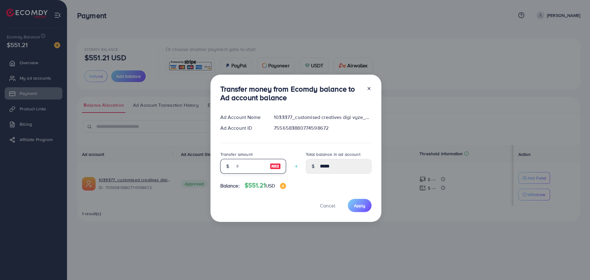 The image size is (590, 280). Describe the element at coordinates (328, 205) in the screenshot. I see `button: Cancel` at that location.